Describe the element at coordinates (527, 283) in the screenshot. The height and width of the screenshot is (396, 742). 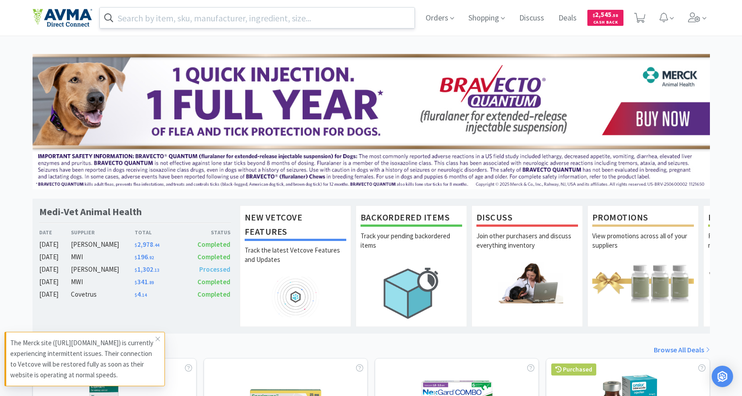
I see `img: hero_discuss.png` at that location.